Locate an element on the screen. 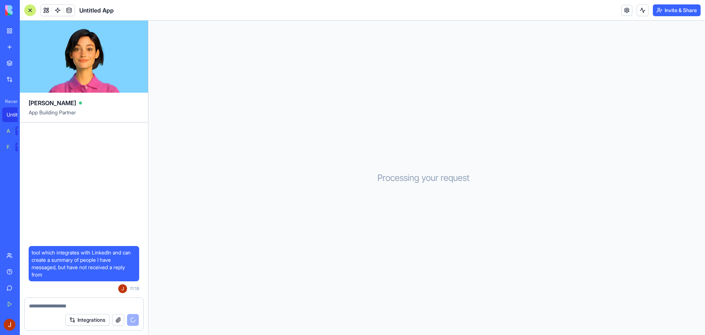 The image size is (705, 335). a: Feedback FormTRY is located at coordinates (17, 147).